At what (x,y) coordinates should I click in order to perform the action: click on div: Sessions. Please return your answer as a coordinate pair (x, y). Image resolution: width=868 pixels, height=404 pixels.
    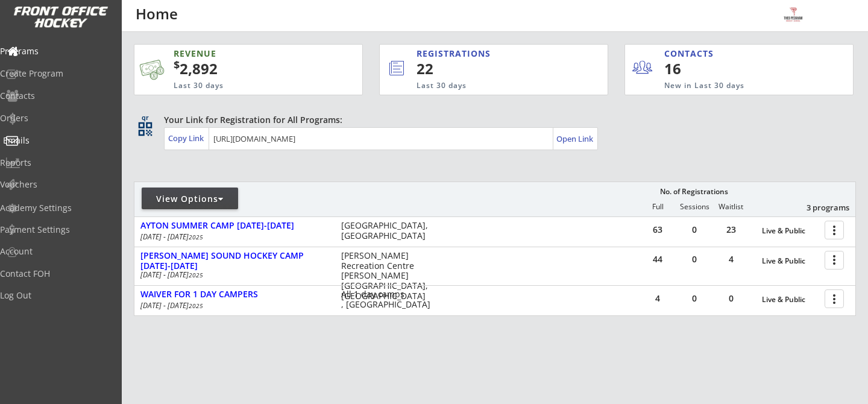
    Looking at the image, I should click on (695, 207).